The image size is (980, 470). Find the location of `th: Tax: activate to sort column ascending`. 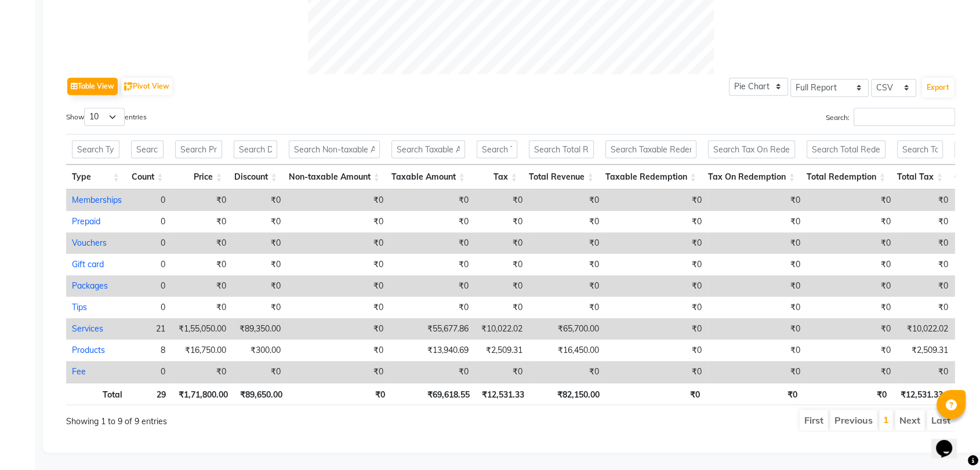

th: Tax: activate to sort column ascending is located at coordinates (497, 176).